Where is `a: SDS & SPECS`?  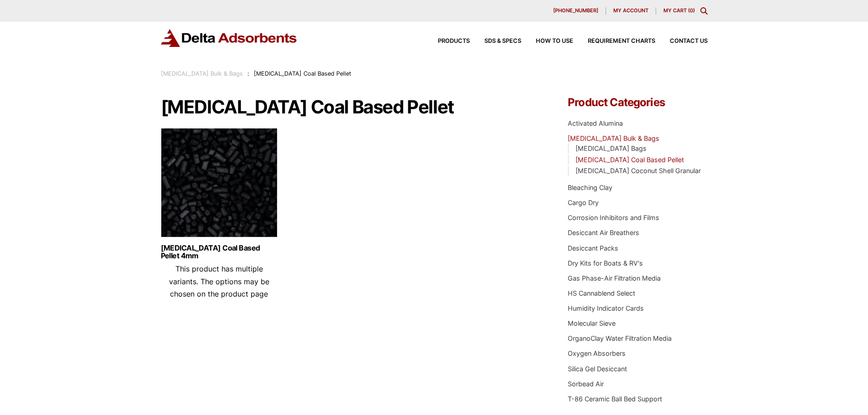 a: SDS & SPECS is located at coordinates (495, 41).